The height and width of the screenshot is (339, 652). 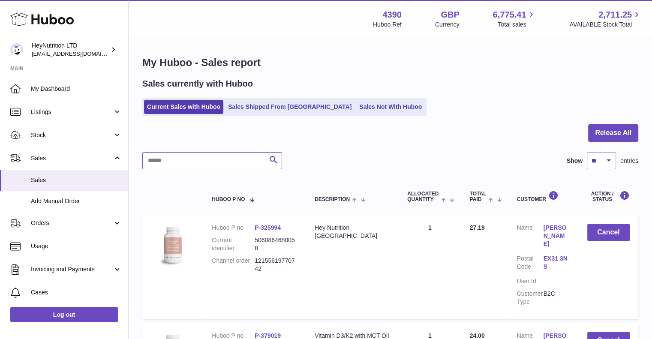 I want to click on span: Total sales, so click(x=517, y=24).